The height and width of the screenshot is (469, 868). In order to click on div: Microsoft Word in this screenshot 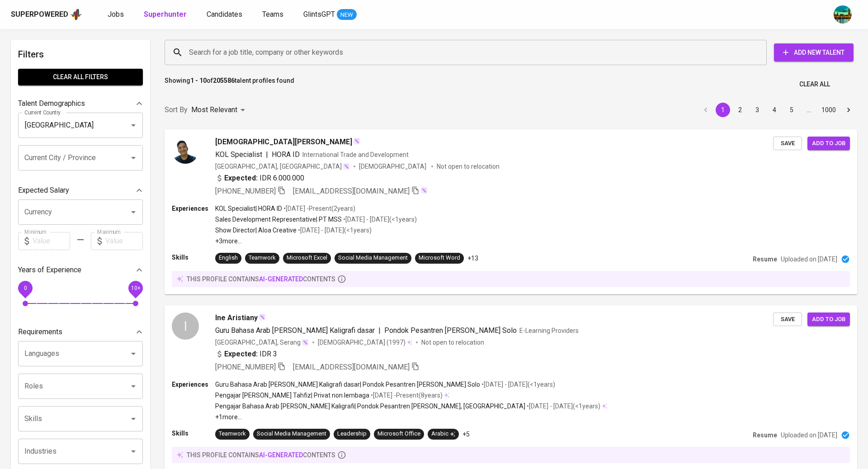, I will do `click(439, 258)`.